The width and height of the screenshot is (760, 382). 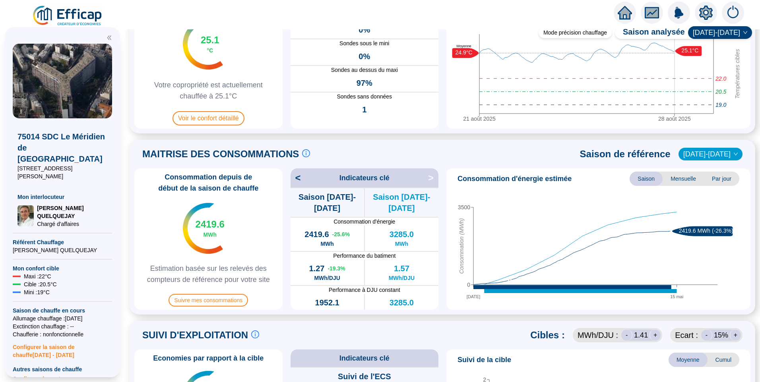 I want to click on span: Votre copropriété est actuellement chauffée à 25.1°C, so click(x=208, y=91).